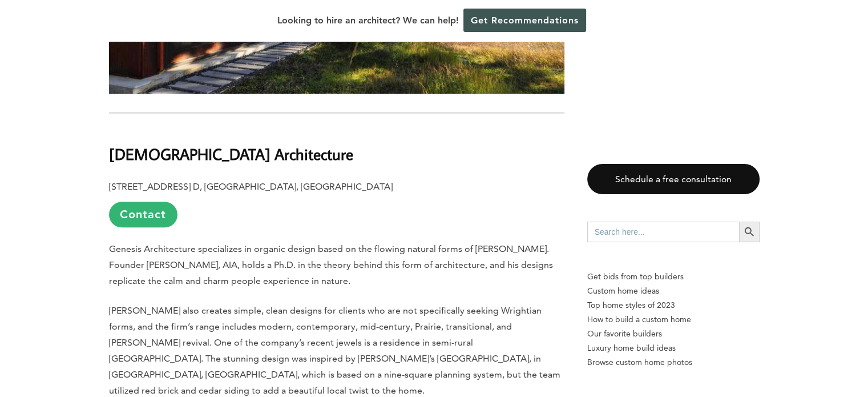  I want to click on p: Browse custom home photos, so click(673, 362).